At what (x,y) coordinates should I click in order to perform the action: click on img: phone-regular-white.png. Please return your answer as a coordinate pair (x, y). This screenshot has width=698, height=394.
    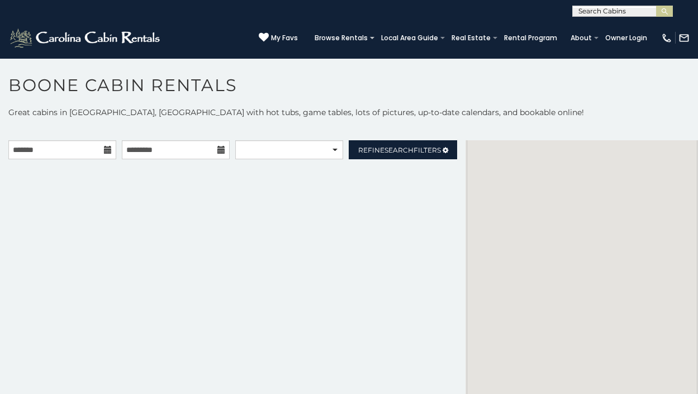
    Looking at the image, I should click on (667, 38).